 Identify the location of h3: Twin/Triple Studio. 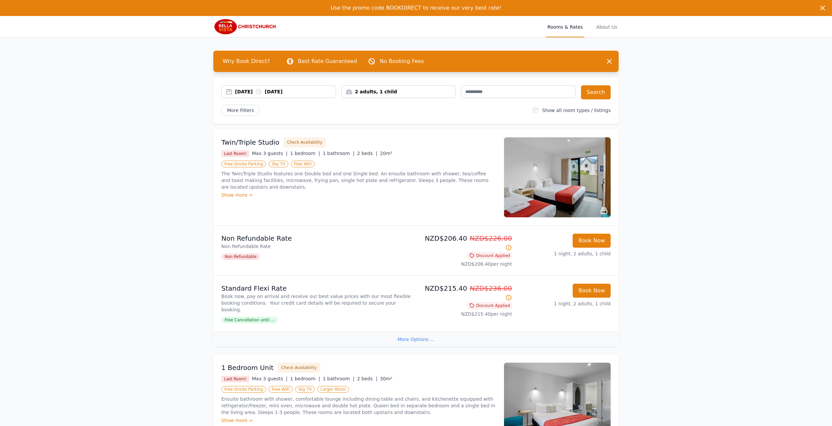
(250, 142).